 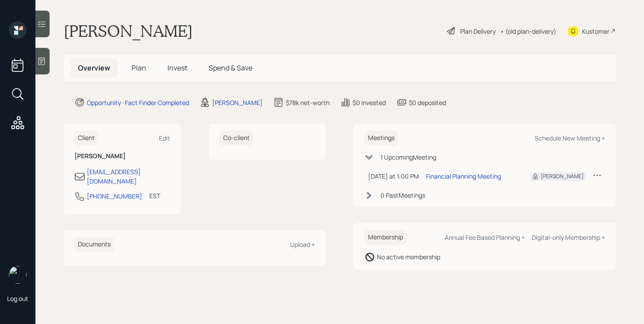 What do you see at coordinates (94, 68) in the screenshot?
I see `span: Overview` at bounding box center [94, 68].